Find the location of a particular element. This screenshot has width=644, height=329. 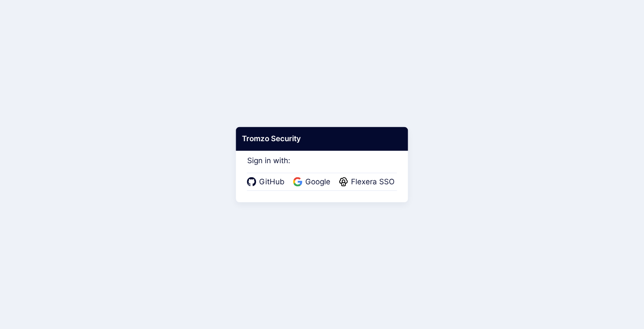

span: GitHub is located at coordinates (272, 182).